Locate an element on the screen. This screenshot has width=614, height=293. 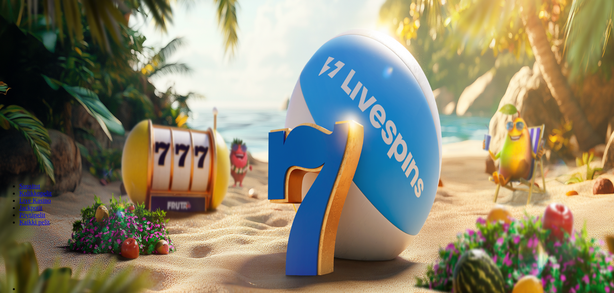
header: Lobby is located at coordinates (307, 205).